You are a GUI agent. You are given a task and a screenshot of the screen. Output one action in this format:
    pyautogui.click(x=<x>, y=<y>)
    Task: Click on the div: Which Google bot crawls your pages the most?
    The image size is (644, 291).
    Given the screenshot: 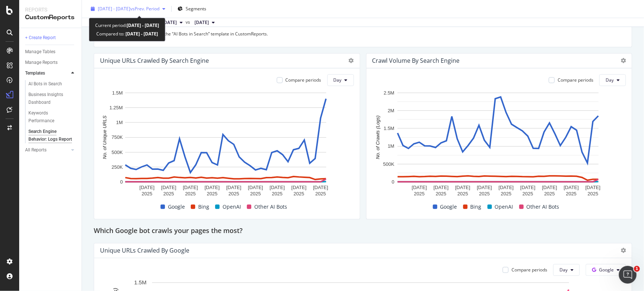 What is the action you would take?
    pyautogui.click(x=363, y=232)
    